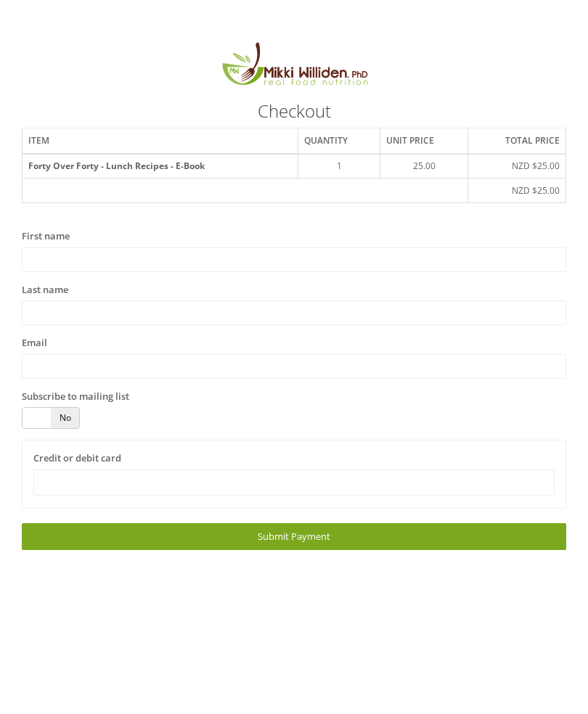 Image resolution: width=588 pixels, height=714 pixels. Describe the element at coordinates (77, 459) in the screenshot. I see `label: Credit or debit card` at that location.